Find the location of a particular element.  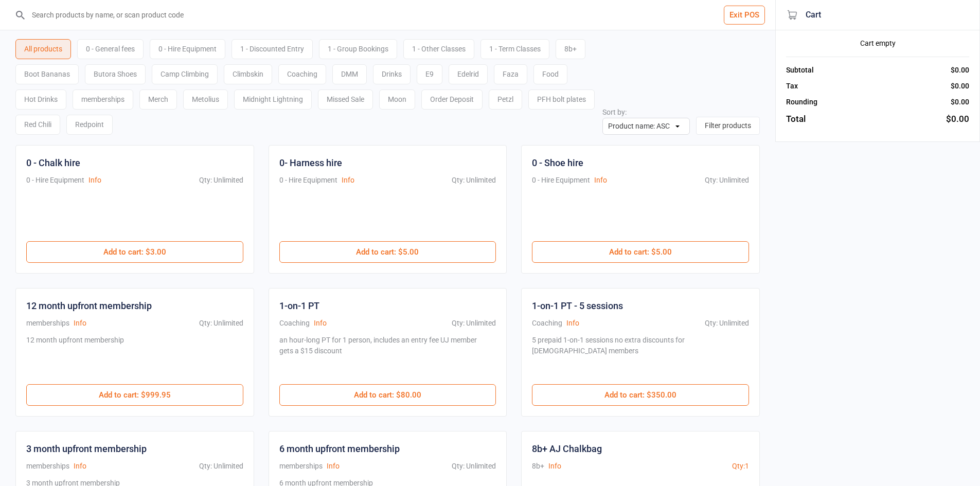

div: Subtotal is located at coordinates (800, 70).